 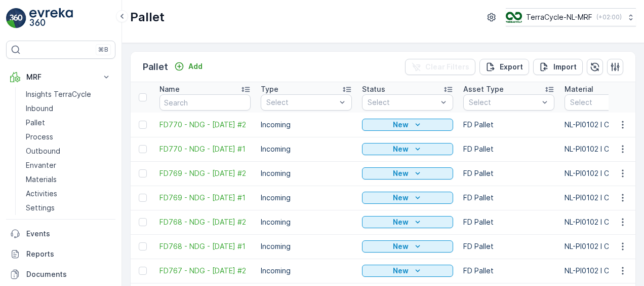 I want to click on p: Material, so click(x=579, y=89).